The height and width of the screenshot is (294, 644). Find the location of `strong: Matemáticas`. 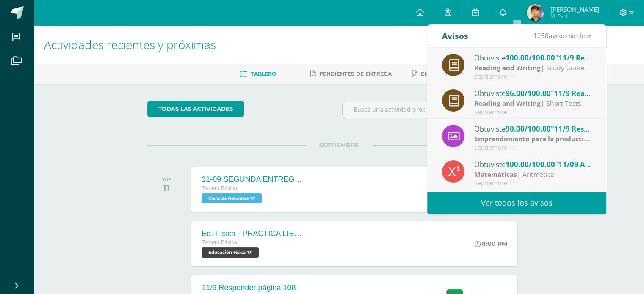

strong: Matemáticas is located at coordinates (495, 175).